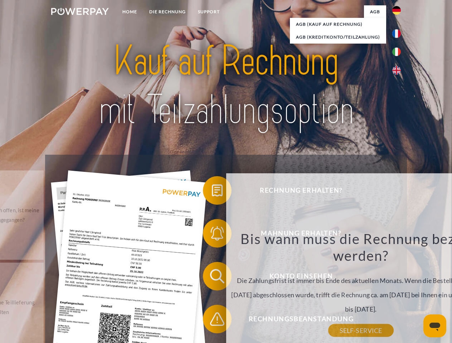  I want to click on a: agb, so click(375, 12).